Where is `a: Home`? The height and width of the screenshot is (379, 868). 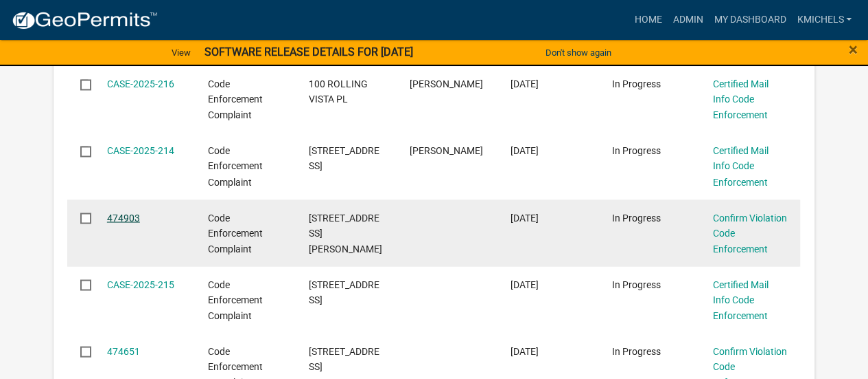 a: Home is located at coordinates (648, 20).